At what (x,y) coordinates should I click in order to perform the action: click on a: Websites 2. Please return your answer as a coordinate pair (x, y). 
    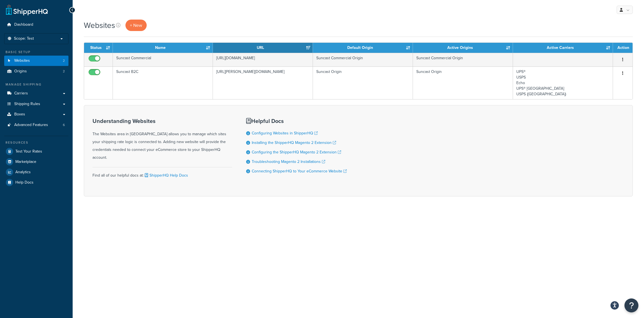
    Looking at the image, I should click on (36, 61).